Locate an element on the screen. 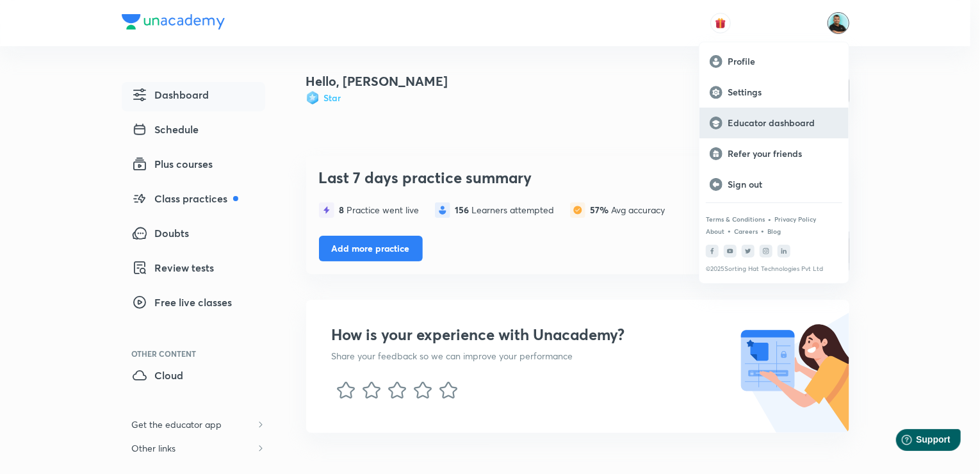  span: Support is located at coordinates (67, 15).